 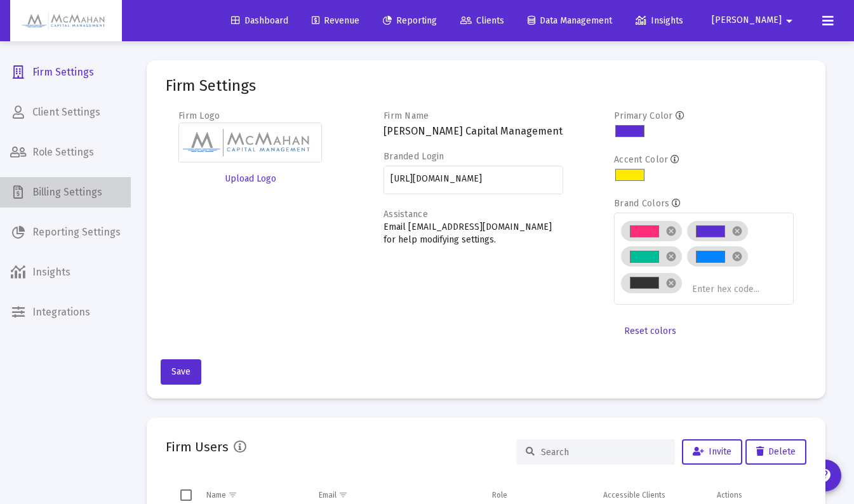 What do you see at coordinates (406, 214) in the screenshot?
I see `label: Assistance` at bounding box center [406, 214].